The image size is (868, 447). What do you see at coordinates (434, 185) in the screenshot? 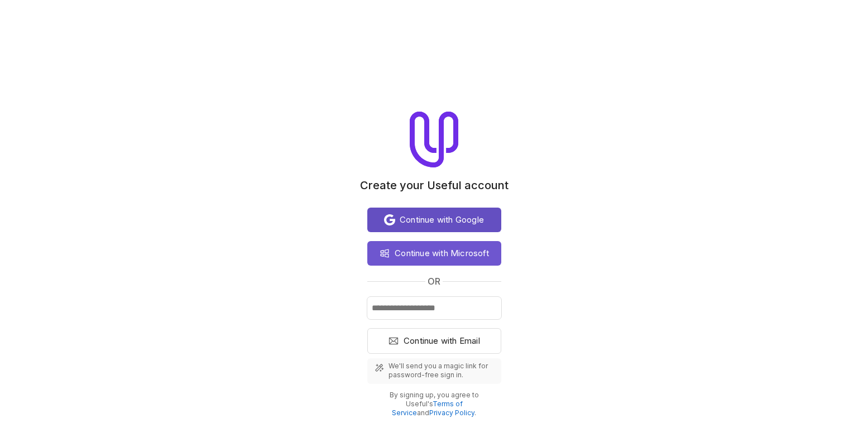
I see `h1: Create your Useful account` at bounding box center [434, 185].